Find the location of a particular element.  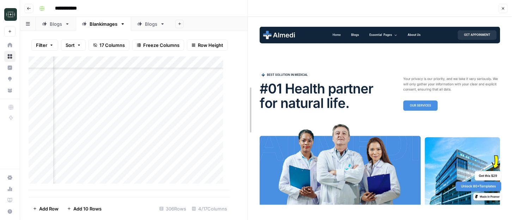

a: Blankimages is located at coordinates (103, 24).